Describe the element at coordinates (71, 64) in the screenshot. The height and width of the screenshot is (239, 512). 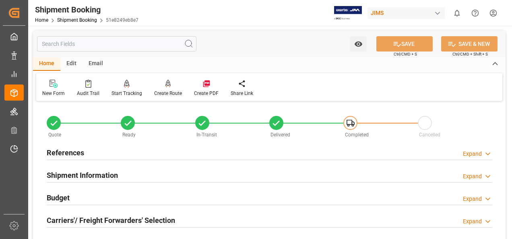
I see `div: Edit` at that location.